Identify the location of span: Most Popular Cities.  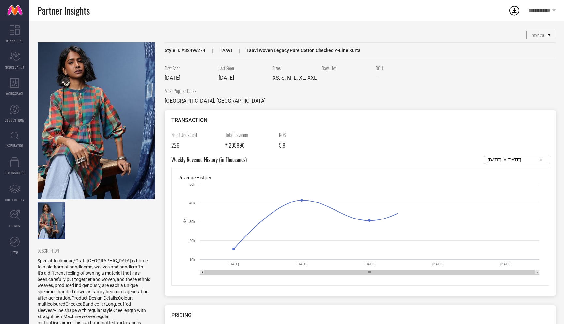
(215, 91).